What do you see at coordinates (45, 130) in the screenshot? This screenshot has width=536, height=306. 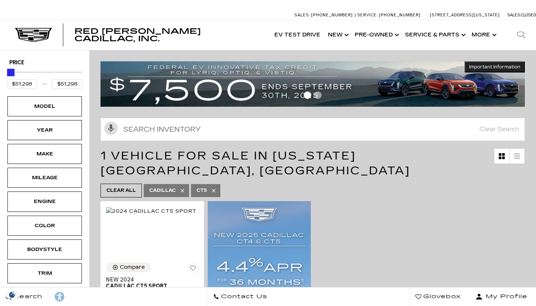 I see `div: Year` at bounding box center [45, 130].